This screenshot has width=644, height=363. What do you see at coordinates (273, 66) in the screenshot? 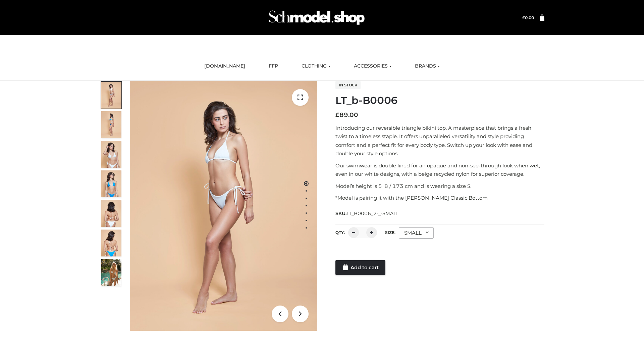
I see `a: FFP` at bounding box center [273, 66].